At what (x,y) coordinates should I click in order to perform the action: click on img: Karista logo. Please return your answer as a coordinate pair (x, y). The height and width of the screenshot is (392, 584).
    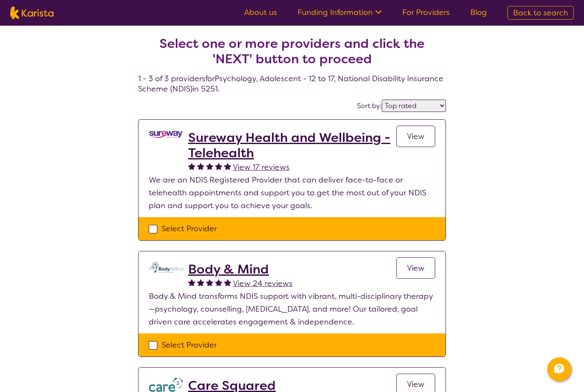
    Looking at the image, I should click on (32, 13).